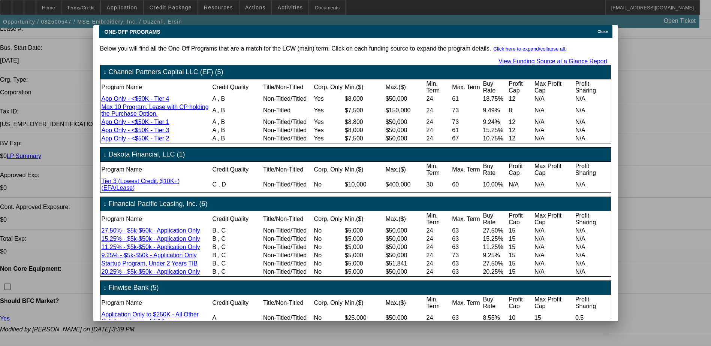 Image resolution: width=711 pixels, height=346 pixels. What do you see at coordinates (438, 87) in the screenshot?
I see `td: Min. Term` at bounding box center [438, 87].